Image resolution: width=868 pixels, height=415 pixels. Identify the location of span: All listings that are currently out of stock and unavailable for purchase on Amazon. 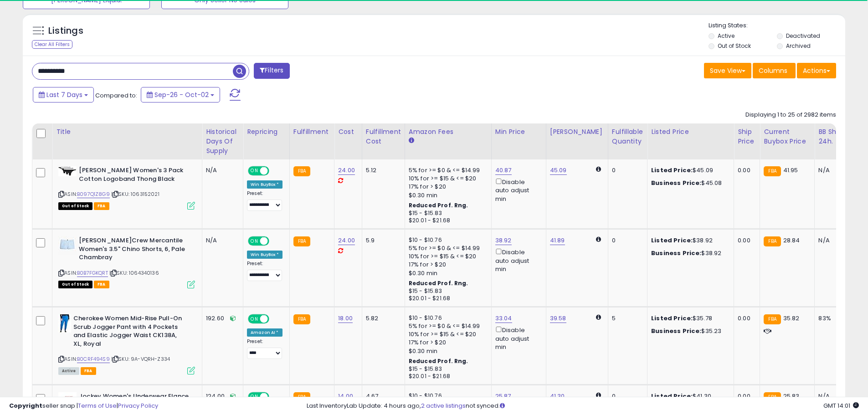
(75, 284).